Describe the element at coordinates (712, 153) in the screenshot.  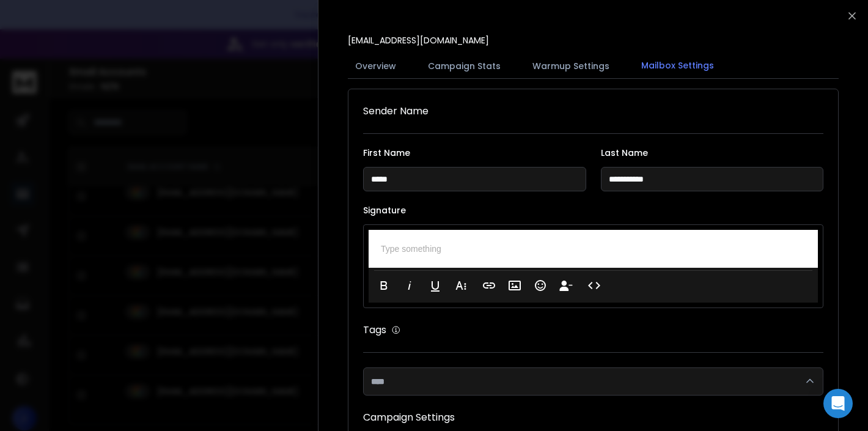
I see `label: Last Name` at that location.